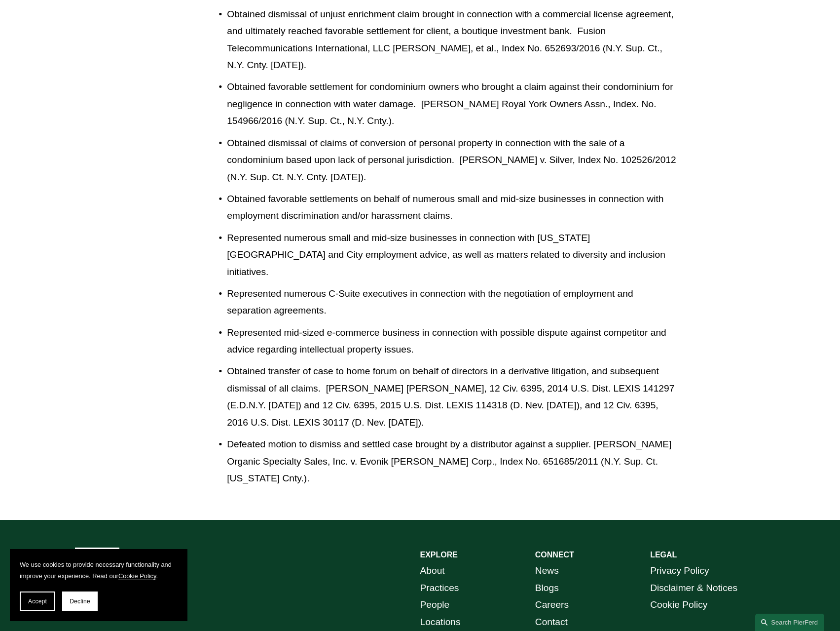  I want to click on p: Obtained transfer of case to home forum on behalf of directors in a derivative litigation, and su..., so click(453, 397).